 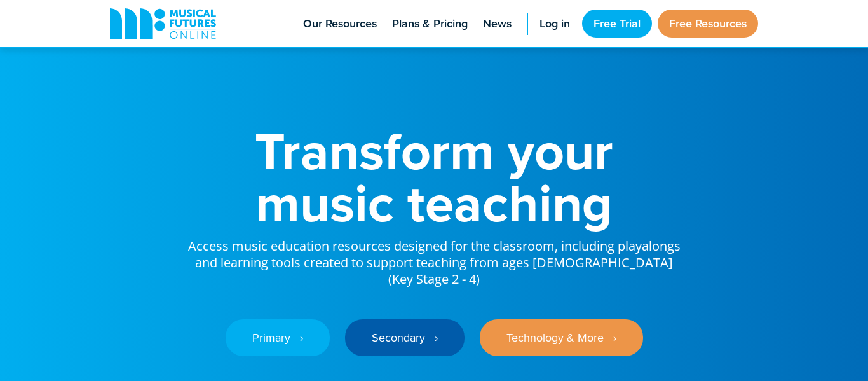 I want to click on a: Free Resources, so click(x=708, y=23).